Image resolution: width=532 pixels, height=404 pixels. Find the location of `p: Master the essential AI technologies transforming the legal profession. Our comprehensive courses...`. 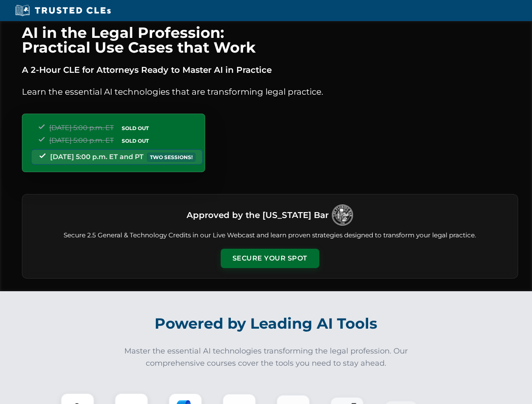

p: Master the essential AI technologies transforming the legal profession. Our comprehensive courses... is located at coordinates (266, 358).